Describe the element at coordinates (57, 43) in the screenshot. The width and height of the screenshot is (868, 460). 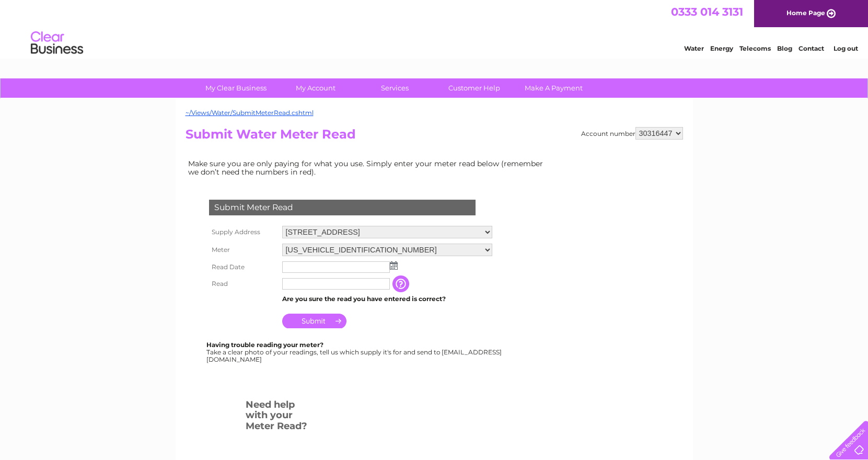
I see `img: logo.png` at that location.